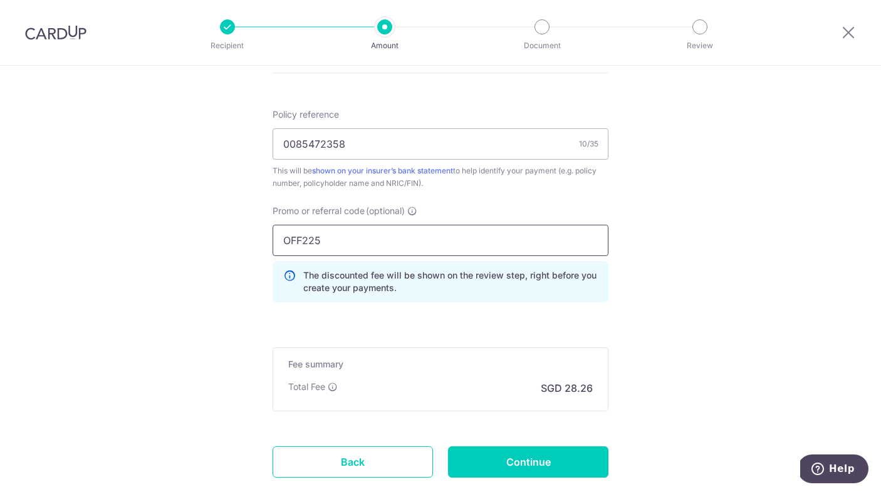  What do you see at coordinates (385, 46) in the screenshot?
I see `p: Amount` at bounding box center [385, 46].